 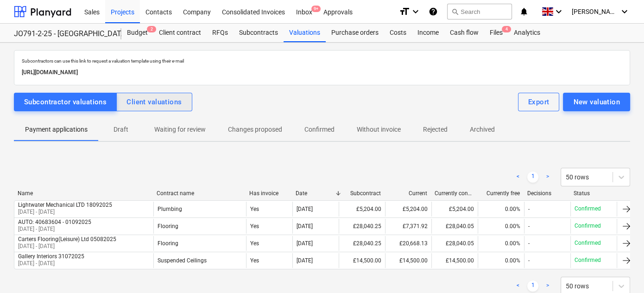 I want to click on div: Suspended Ceilings, so click(x=182, y=261).